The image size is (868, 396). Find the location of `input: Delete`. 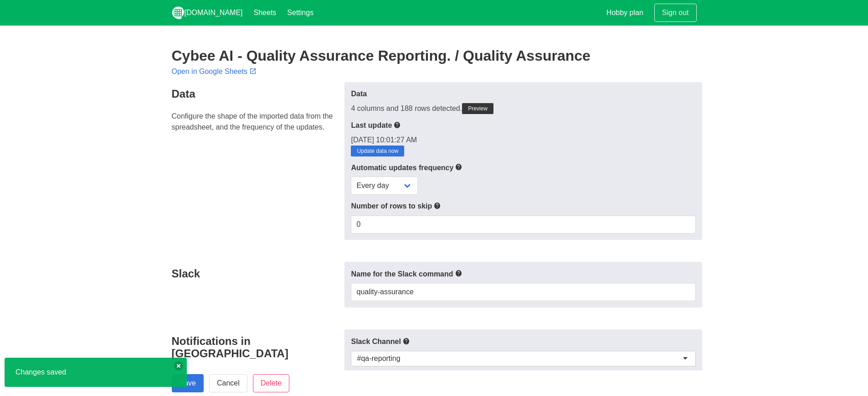

input: Delete is located at coordinates (271, 383).